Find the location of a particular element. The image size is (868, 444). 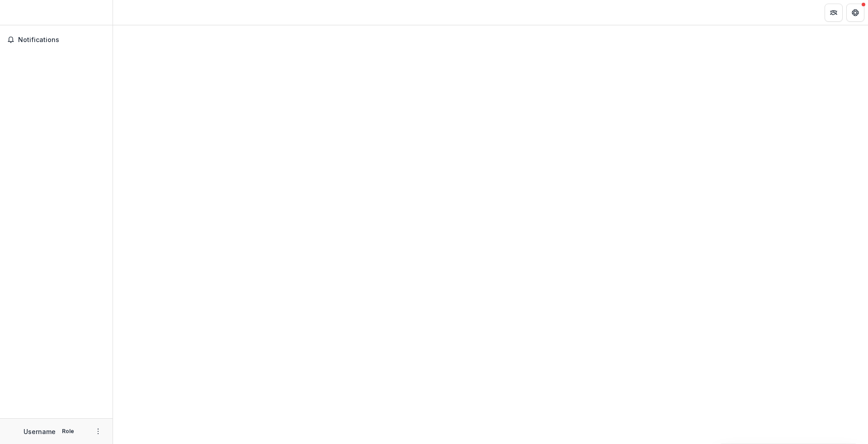

button: Notifications is located at coordinates (56, 39).